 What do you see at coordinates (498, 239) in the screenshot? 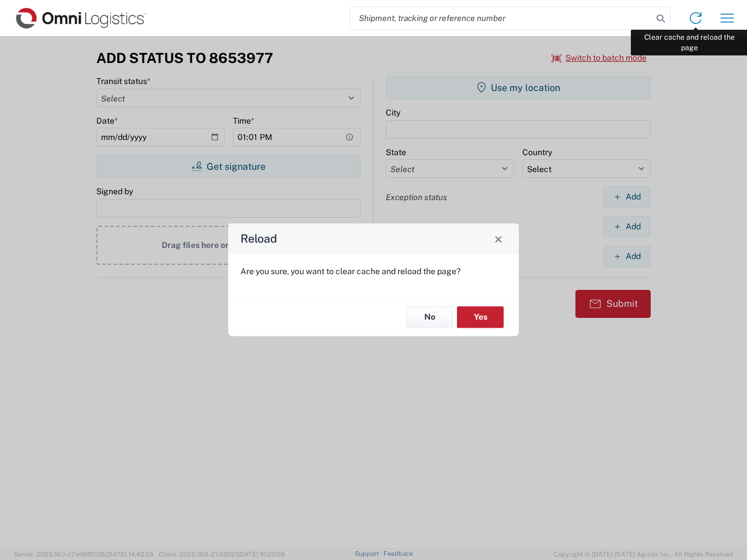
I see `button: Close` at bounding box center [498, 239].